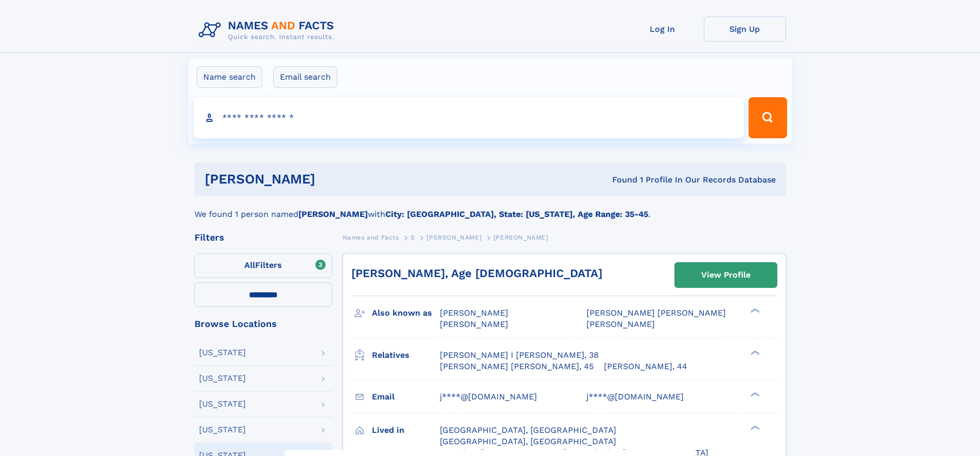 The image size is (980, 456). What do you see at coordinates (726, 275) in the screenshot?
I see `a: View Profile` at bounding box center [726, 275].